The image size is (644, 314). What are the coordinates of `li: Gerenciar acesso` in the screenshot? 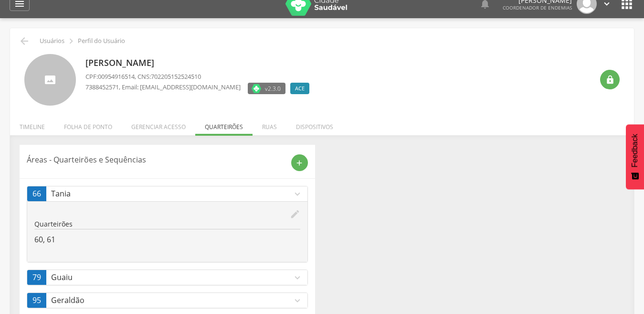 It's located at (159, 125).